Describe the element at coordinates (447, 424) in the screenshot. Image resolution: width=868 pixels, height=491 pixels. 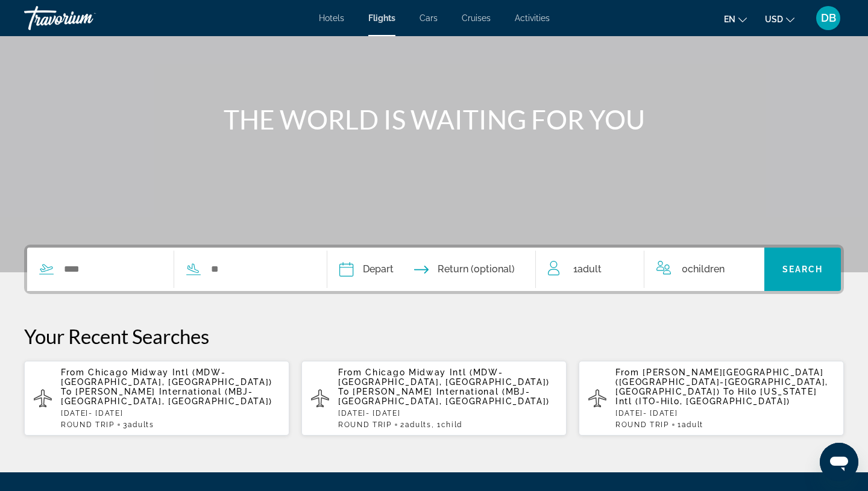
I see `span: , 1` at that location.